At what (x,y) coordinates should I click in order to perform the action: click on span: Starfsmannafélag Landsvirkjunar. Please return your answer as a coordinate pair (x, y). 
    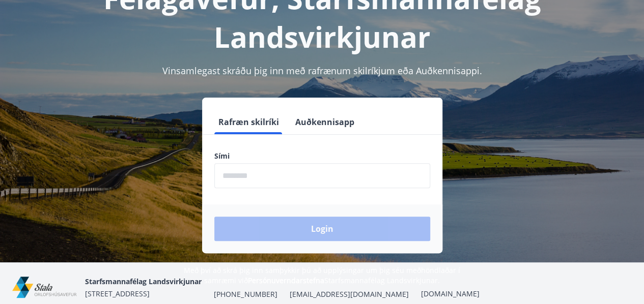
    Looking at the image, I should click on (143, 281).